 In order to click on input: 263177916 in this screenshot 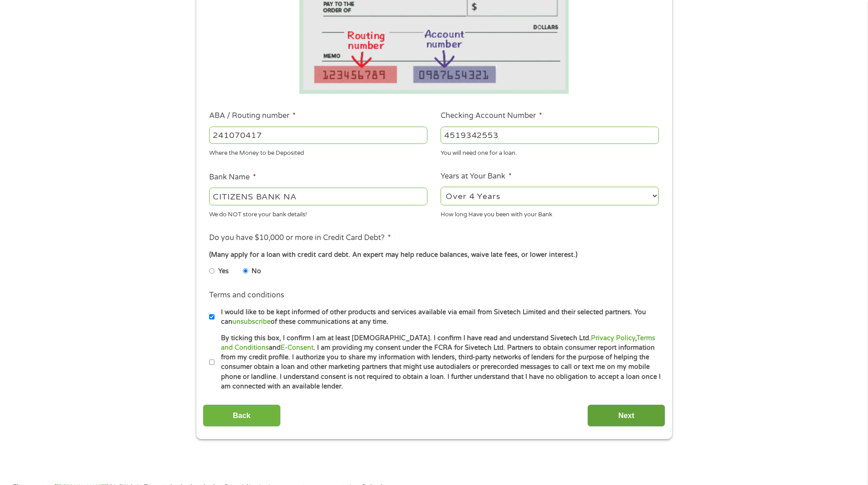, I will do `click(318, 136)`.